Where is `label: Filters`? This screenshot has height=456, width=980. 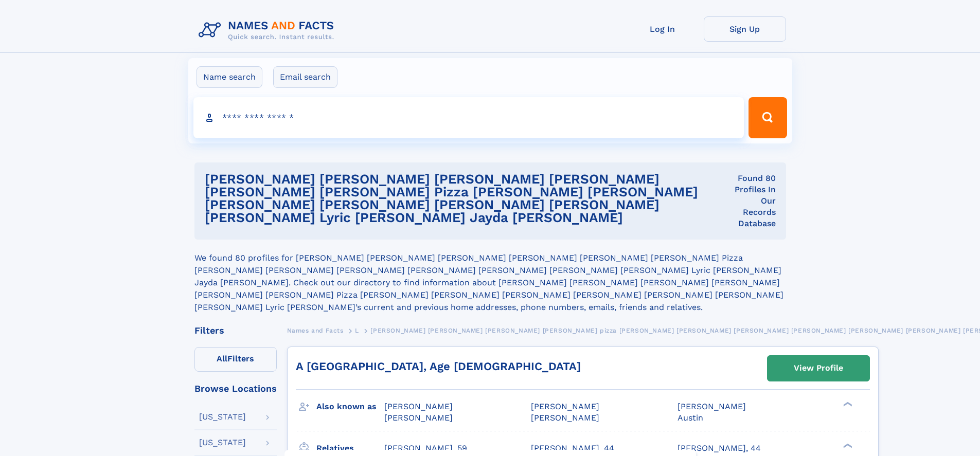
label: Filters is located at coordinates (236, 360).